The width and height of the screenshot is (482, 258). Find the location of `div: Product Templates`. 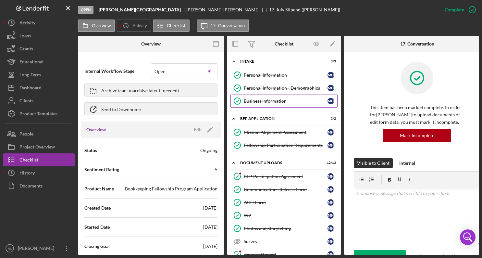

div: Product Templates is located at coordinates (38, 114).